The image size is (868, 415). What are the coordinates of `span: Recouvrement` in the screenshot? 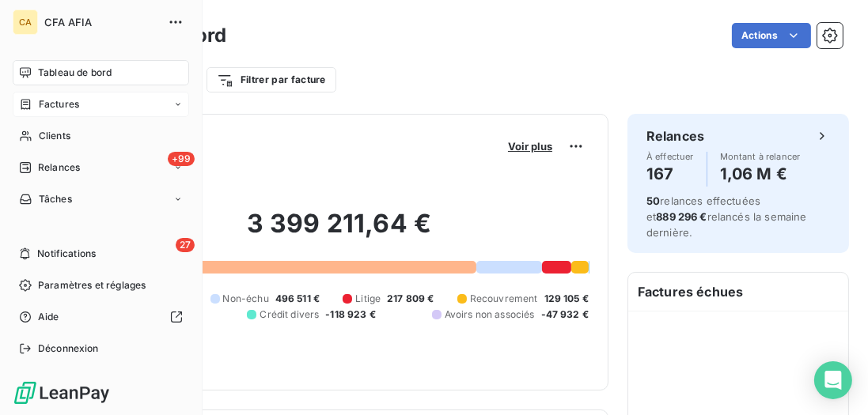 It's located at (504, 299).